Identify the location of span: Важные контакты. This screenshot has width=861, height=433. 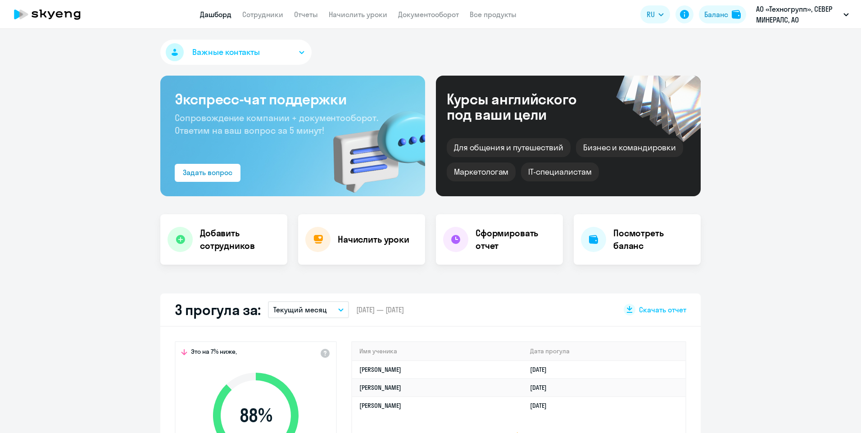
(226, 52).